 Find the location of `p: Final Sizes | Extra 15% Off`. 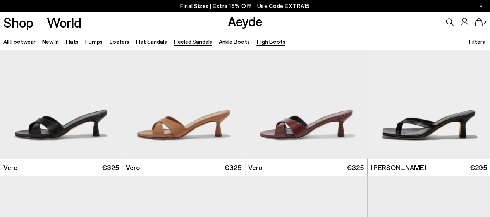

p: Final Sizes | Extra 15% Off is located at coordinates (245, 6).